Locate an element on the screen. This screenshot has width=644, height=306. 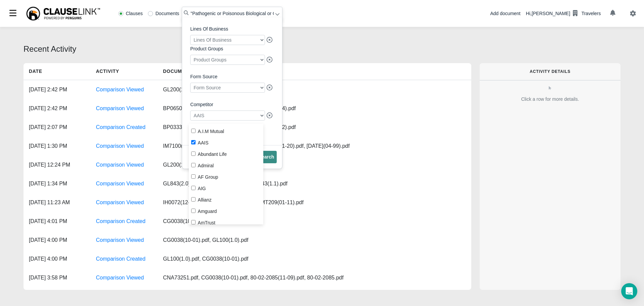
label: Product Groups is located at coordinates (232, 49).